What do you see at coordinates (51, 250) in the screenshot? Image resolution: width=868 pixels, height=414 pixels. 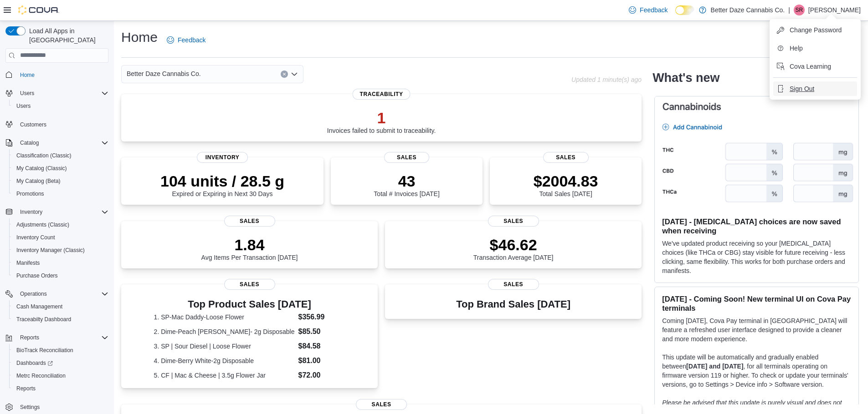 I see `a: Inventory Manager (Classic)` at bounding box center [51, 250].